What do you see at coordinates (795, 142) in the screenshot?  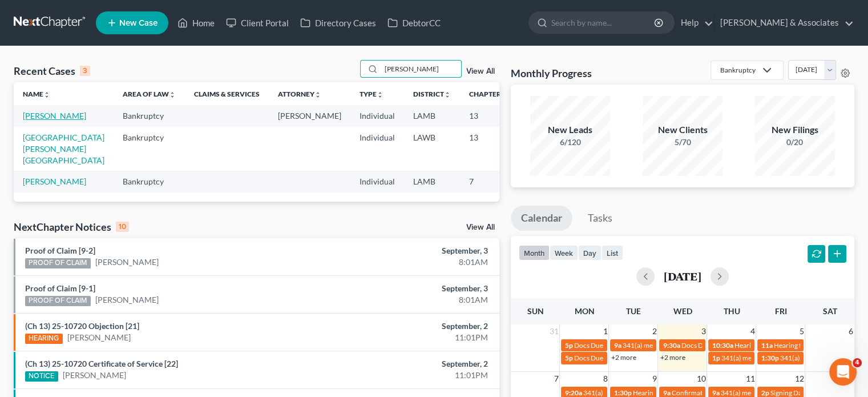 I see `div: 0/20` at bounding box center [795, 142].